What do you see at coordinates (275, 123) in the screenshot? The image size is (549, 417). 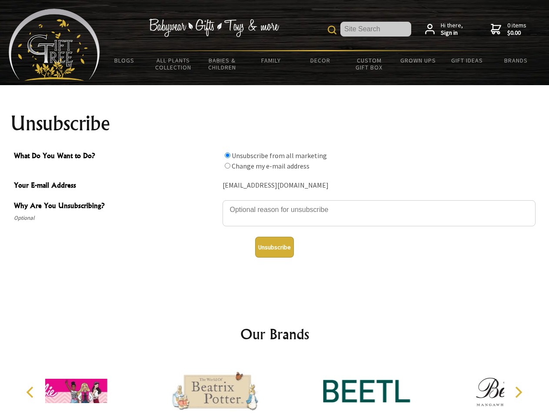 I see `h1: Unsubscribe` at bounding box center [275, 123].